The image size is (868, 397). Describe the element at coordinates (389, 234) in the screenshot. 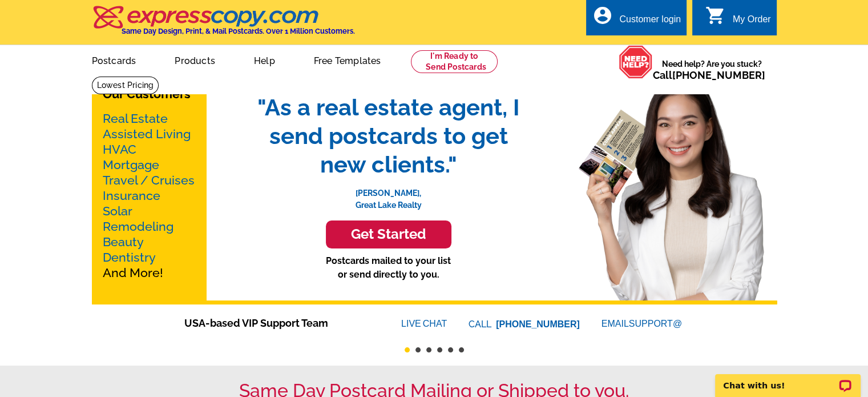

I see `a: Get Started` at that location.